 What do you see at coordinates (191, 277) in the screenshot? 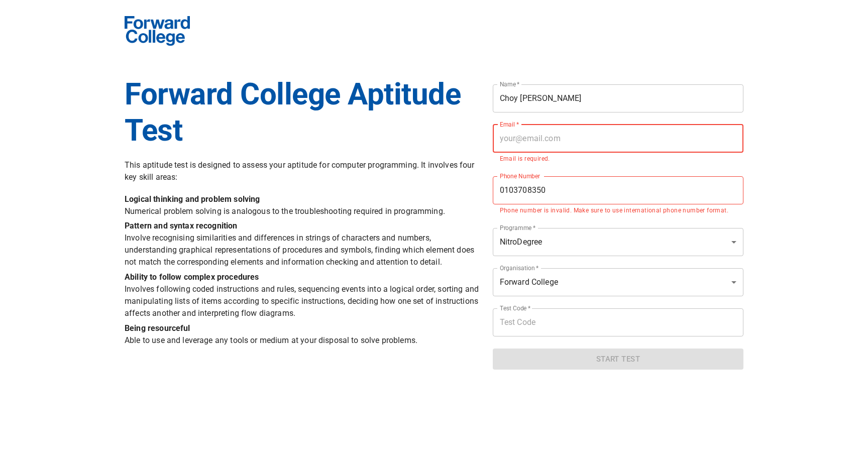
I see `b: Ability to follow complex procedures` at bounding box center [191, 277].